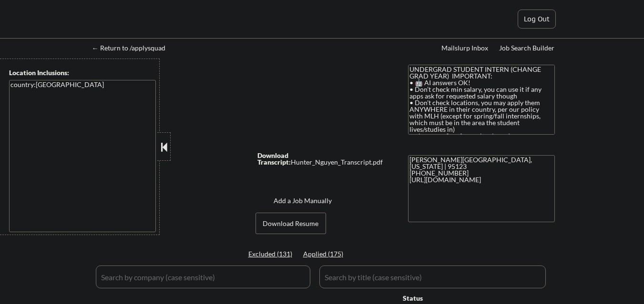 The height and width of the screenshot is (304, 644). I want to click on div: Applied (175), so click(327, 254).